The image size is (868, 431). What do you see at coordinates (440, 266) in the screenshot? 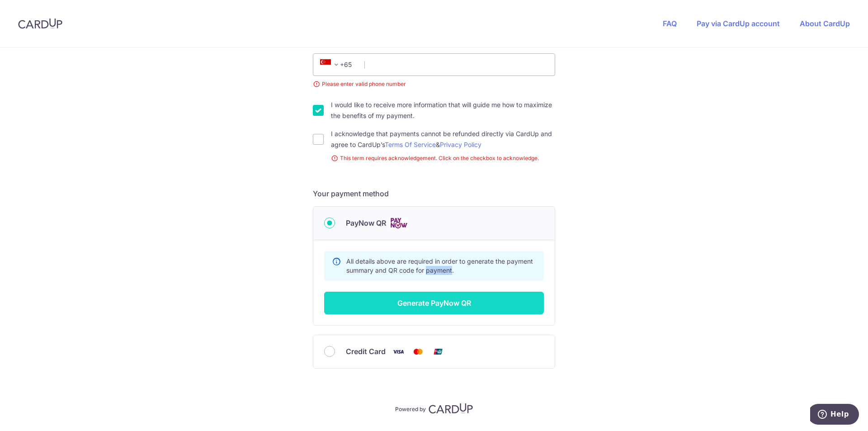
I see `span: All details above are required in order to generate the payment summary and QR code for payment.` at bounding box center [440, 266].